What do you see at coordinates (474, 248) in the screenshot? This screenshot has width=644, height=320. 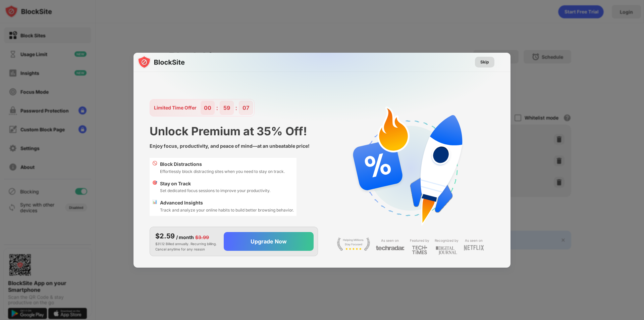 I see `img: light-netflix.svg` at bounding box center [474, 248].